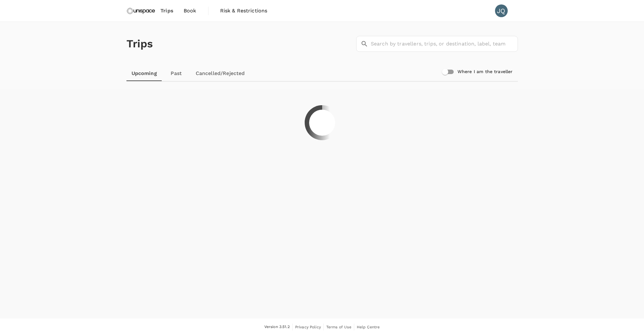  Describe the element at coordinates (144, 73) in the screenshot. I see `a: Upcoming` at that location.